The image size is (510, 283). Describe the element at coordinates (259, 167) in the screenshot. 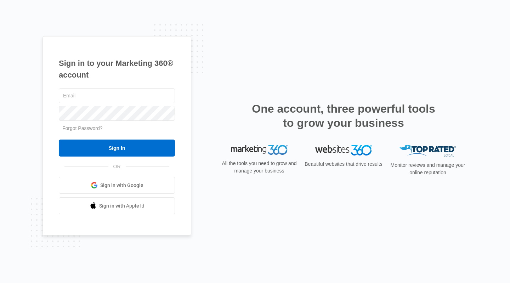

I see `p: All the tools you need to grow and manage your business` at that location.